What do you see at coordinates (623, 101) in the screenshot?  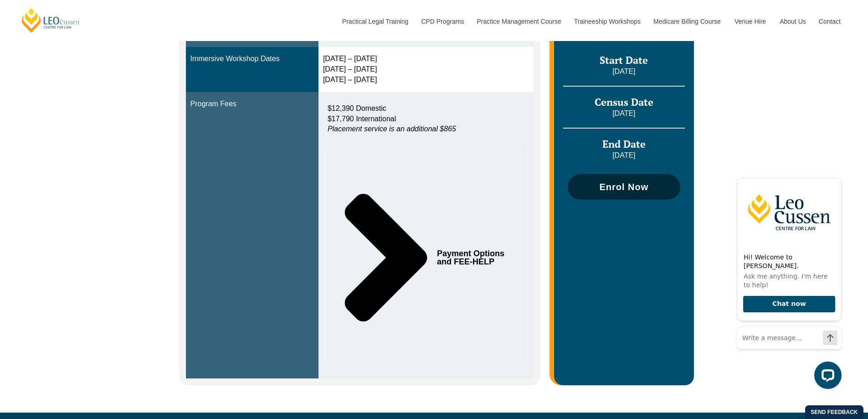 I see `span: Census Date` at bounding box center [623, 101].